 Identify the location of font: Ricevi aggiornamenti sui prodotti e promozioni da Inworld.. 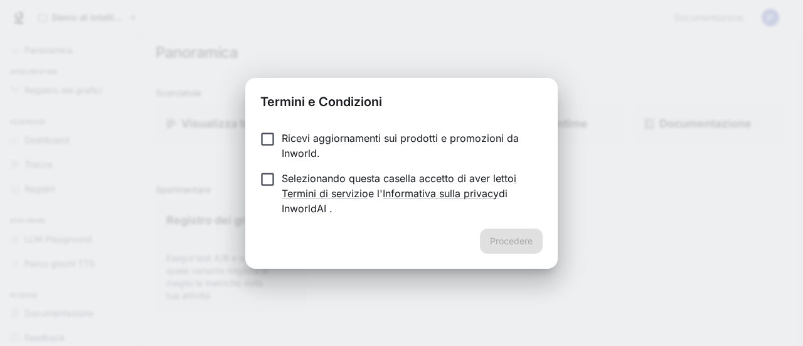
(400, 146).